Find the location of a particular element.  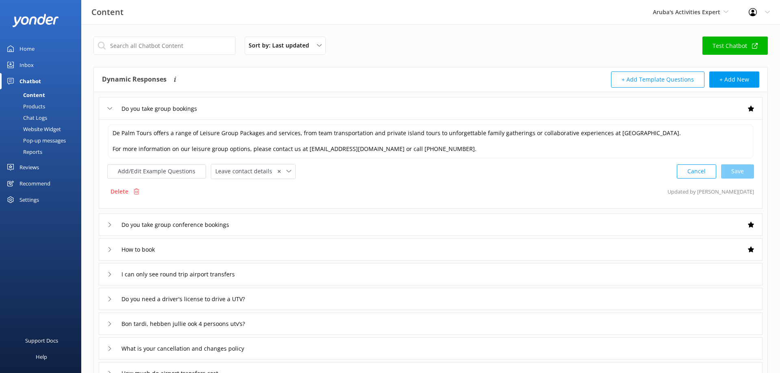

button: Add/Edit Example Questions is located at coordinates (156, 171).